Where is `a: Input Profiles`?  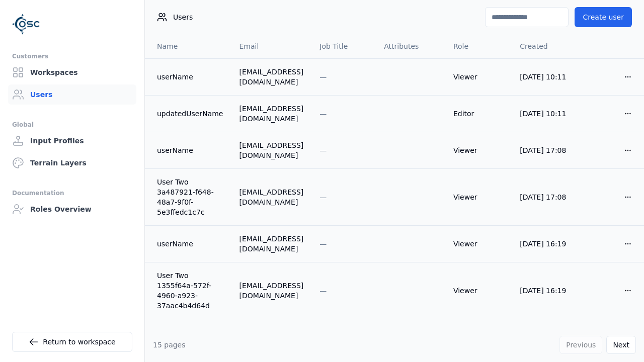 a: Input Profiles is located at coordinates (72, 140).